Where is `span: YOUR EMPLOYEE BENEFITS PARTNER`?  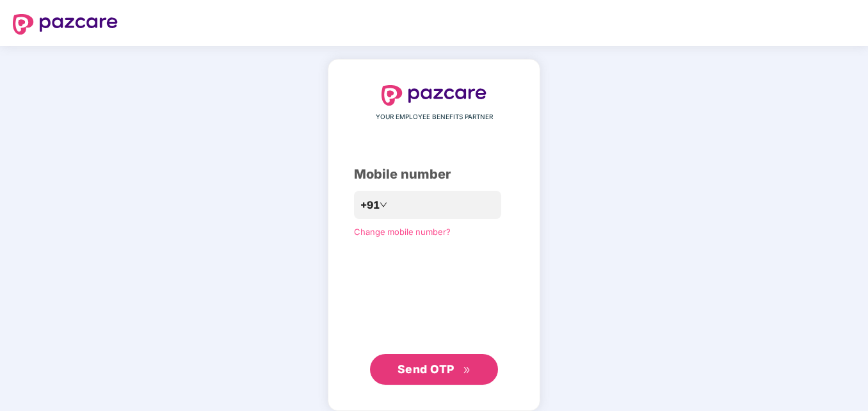 span: YOUR EMPLOYEE BENEFITS PARTNER is located at coordinates (434, 117).